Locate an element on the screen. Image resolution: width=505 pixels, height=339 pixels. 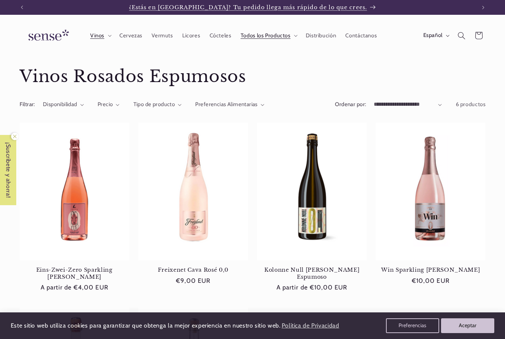
span: Preferencias Alimentarias is located at coordinates (226, 104).